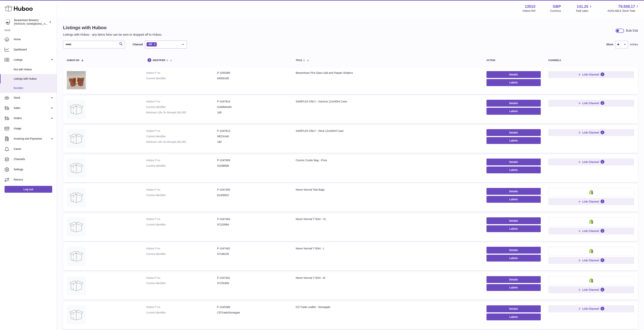 The height and width of the screenshot is (330, 644). What do you see at coordinates (253, 160) in the screenshot?
I see `dd: P-1047609` at bounding box center [253, 160].